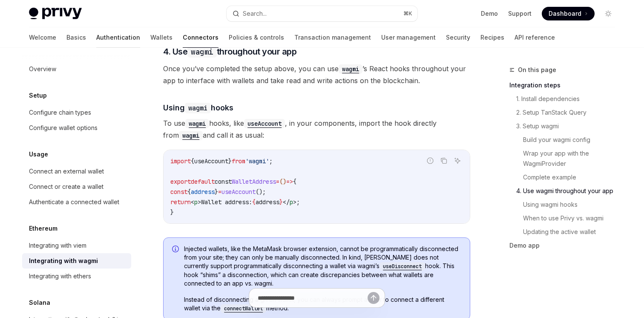 The width and height of the screenshot is (644, 318). I want to click on a: Integrating with viem, so click(77, 245).